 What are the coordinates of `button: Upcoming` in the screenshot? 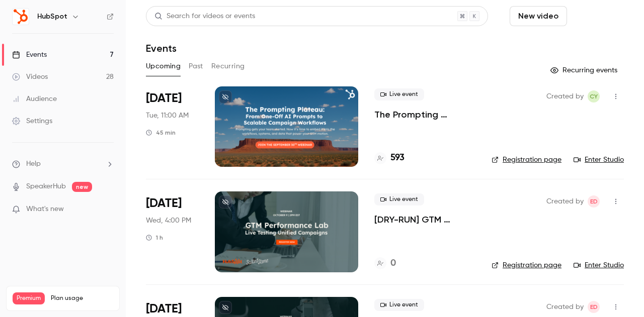 It's located at (163, 66).